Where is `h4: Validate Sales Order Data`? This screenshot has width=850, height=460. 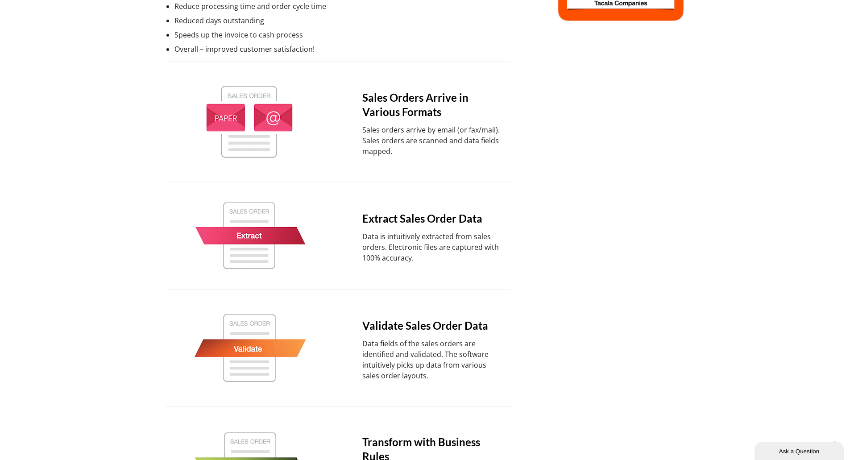
h4: Validate Sales Order Data is located at coordinates (433, 326).